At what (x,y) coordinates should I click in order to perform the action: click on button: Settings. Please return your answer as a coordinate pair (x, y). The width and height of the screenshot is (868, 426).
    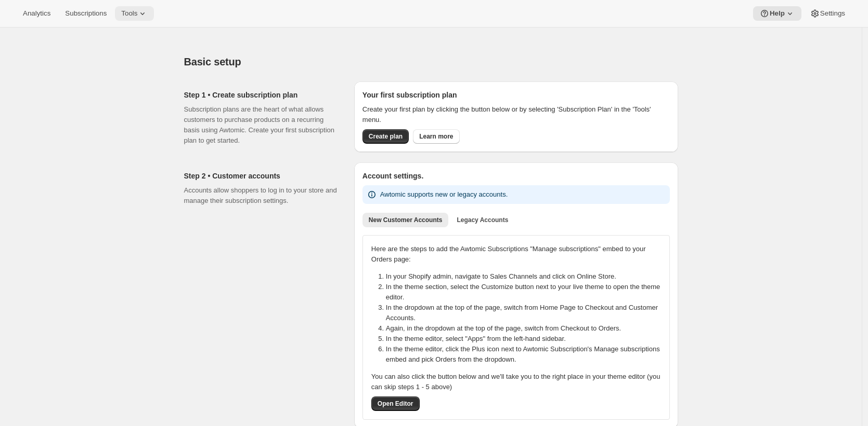
    Looking at the image, I should click on (828, 13).